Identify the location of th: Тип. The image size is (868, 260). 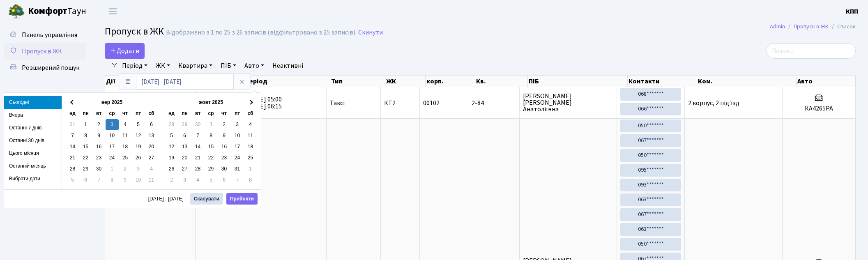
(358, 81).